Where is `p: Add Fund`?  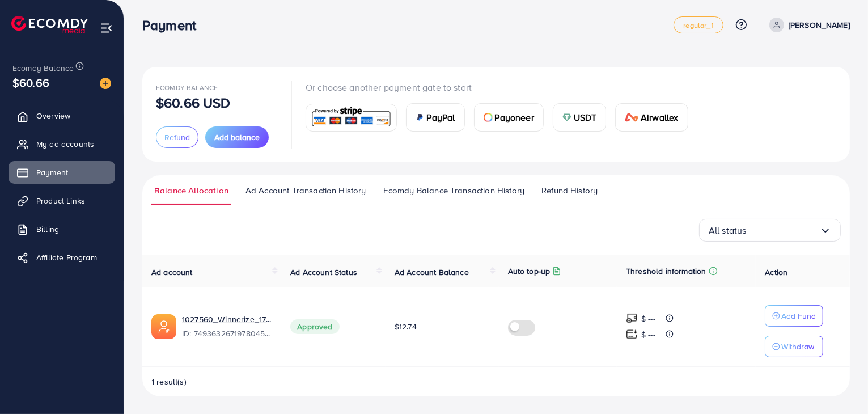 p: Add Fund is located at coordinates (799, 316).